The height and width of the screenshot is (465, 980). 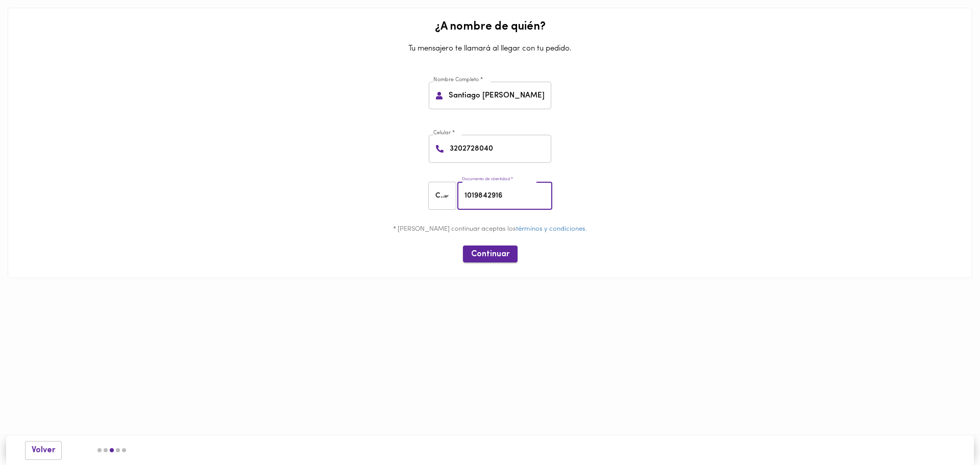 I want to click on h2: ¿A nombre de quién?, so click(x=490, y=27).